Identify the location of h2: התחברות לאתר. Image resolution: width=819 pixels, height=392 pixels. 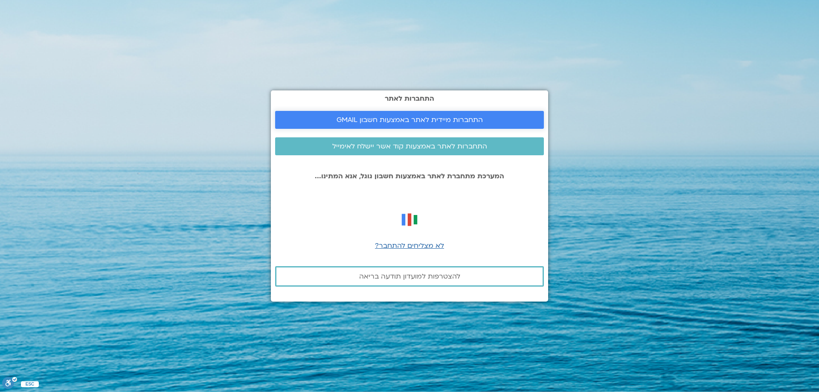
(409, 99).